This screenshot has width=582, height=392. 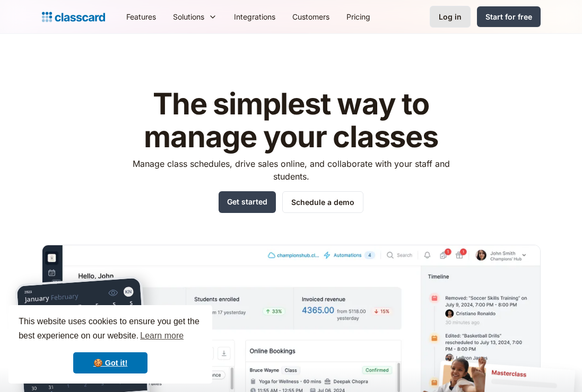 I want to click on h1: The simplest way to manage your classes, so click(x=290, y=120).